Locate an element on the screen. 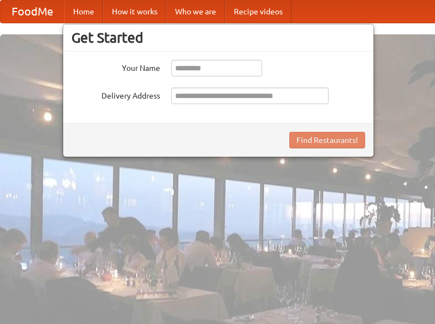  h3: Get Started is located at coordinates (218, 38).